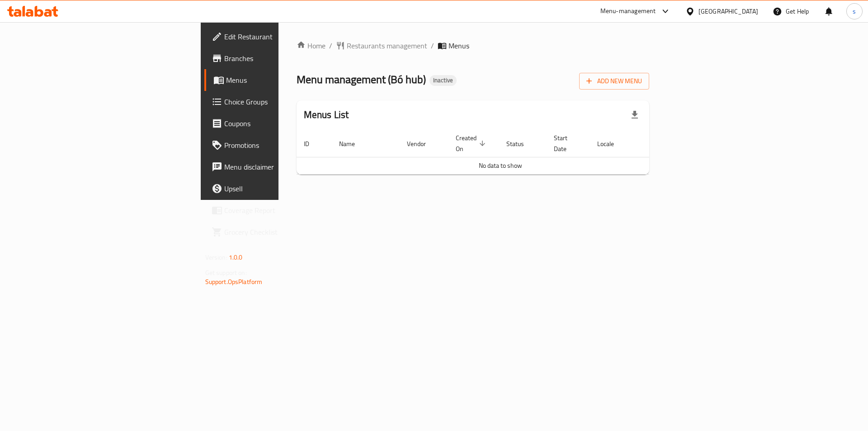 Image resolution: width=868 pixels, height=431 pixels. I want to click on a: Choice Groups, so click(275, 102).